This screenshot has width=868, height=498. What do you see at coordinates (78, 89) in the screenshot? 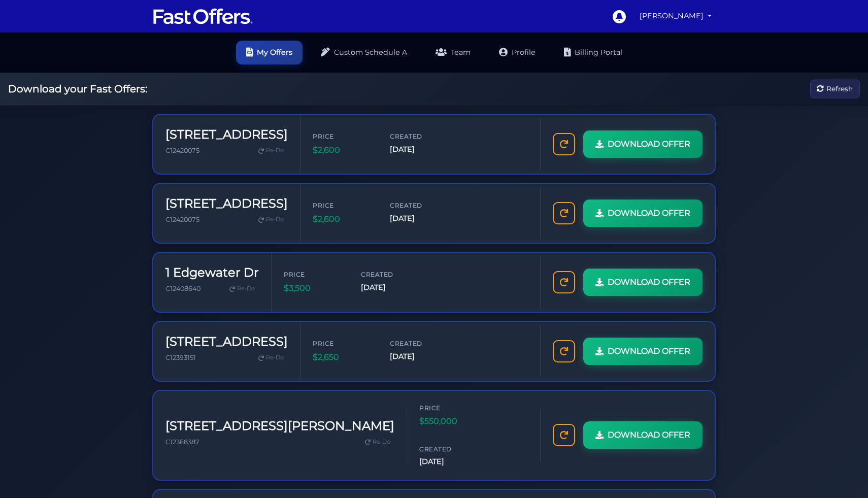
I see `h2: Download your Fast Offers:` at bounding box center [78, 89].